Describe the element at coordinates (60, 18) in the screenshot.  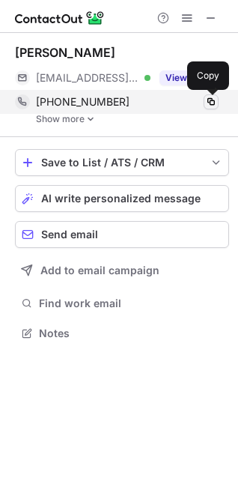
I see `img: ContactOut v5.3.10` at that location.